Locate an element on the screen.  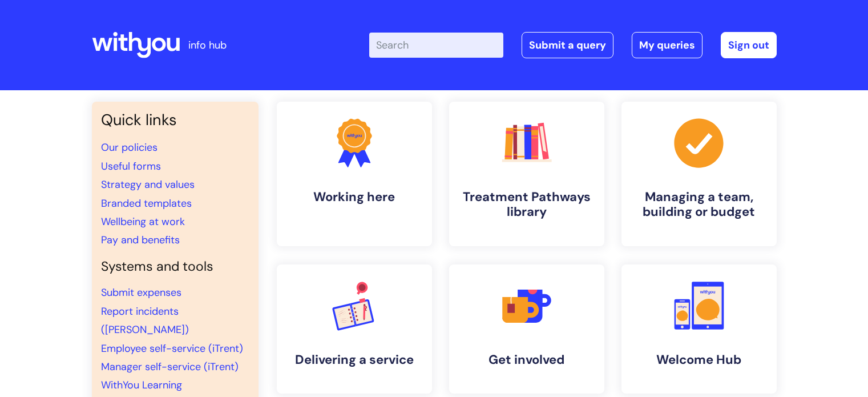
a: Delivering a service is located at coordinates (354, 329).